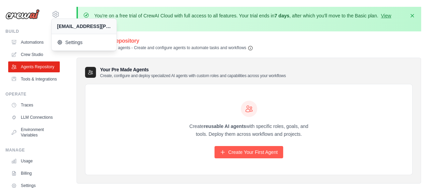 This screenshot has width=432, height=188. Describe the element at coordinates (173, 48) in the screenshot. I see `p: Manage your agents - Create and configure agents to automate tasks and workflows` at that location.